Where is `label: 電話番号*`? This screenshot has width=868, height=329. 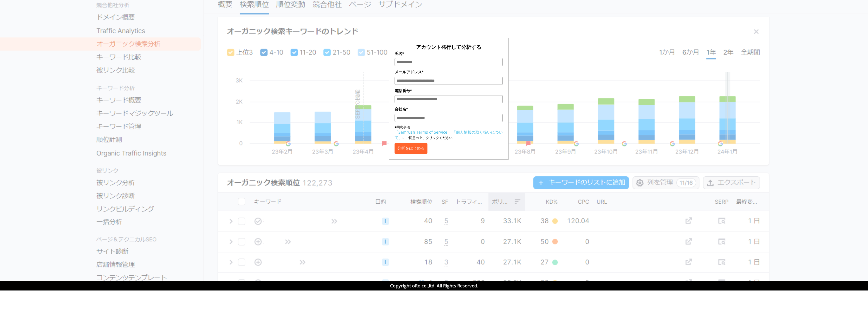
label: 電話番号* is located at coordinates (449, 91).